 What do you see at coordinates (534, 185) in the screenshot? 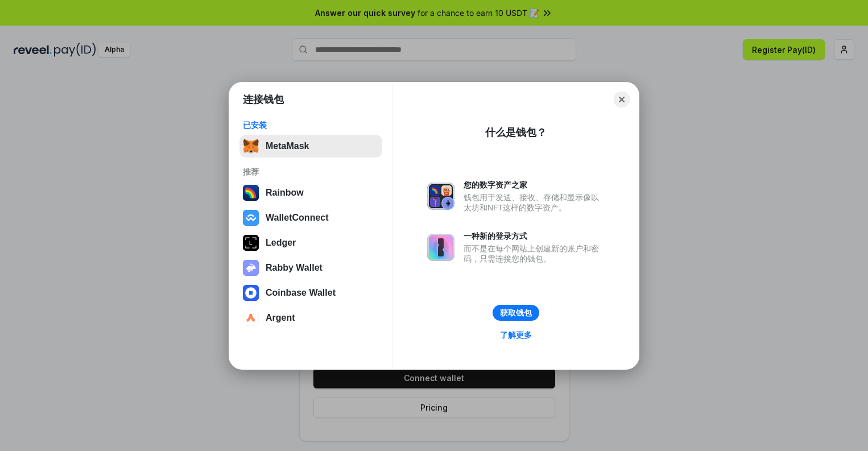
I see `div: 您的数字资产之家` at bounding box center [534, 185].